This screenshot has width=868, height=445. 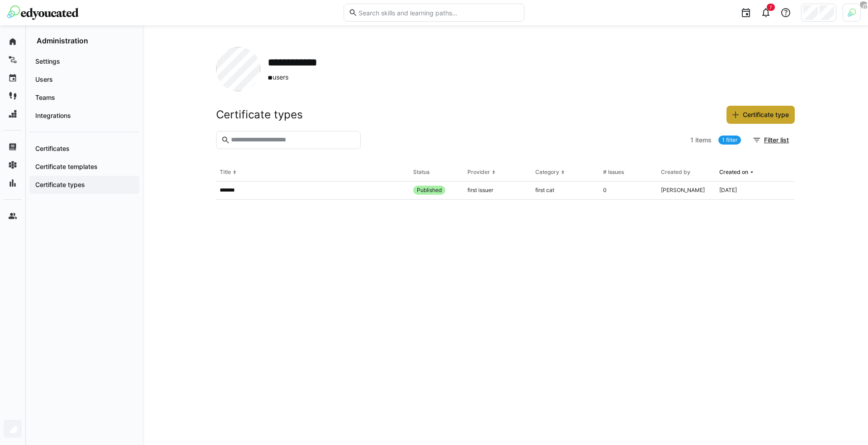 I want to click on div: Created by, so click(x=676, y=172).